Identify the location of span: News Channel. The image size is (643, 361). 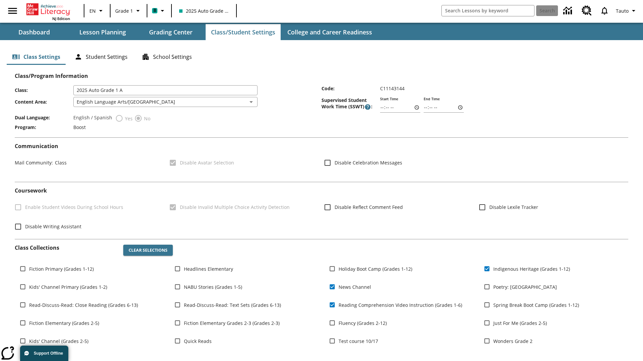
(354, 287).